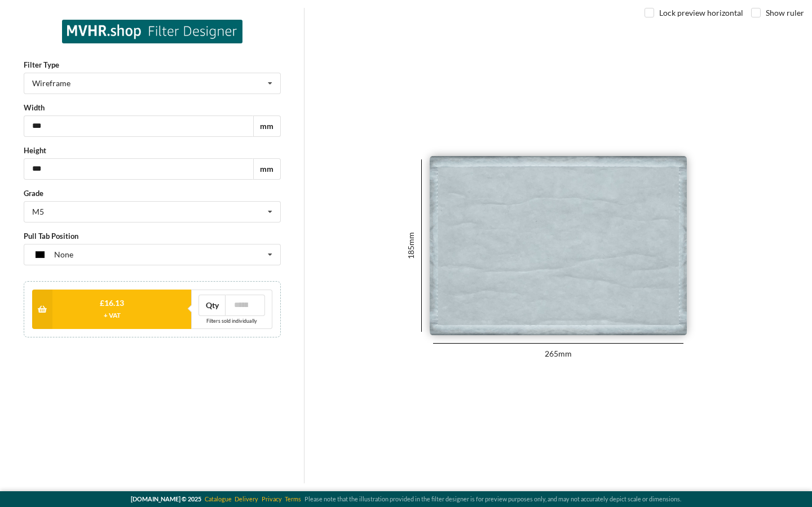  Describe the element at coordinates (112, 315) in the screenshot. I see `span: + VAT` at that location.